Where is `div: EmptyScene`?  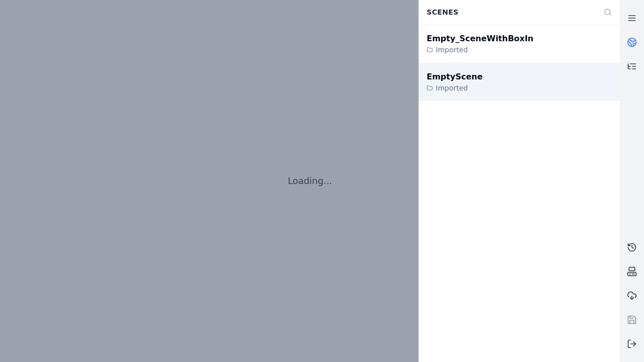 div: EmptyScene is located at coordinates (455, 77).